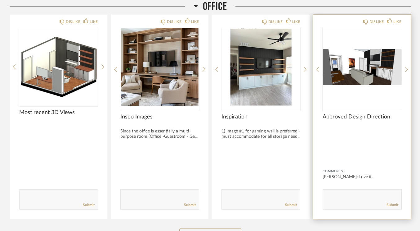  Describe the element at coordinates (261, 134) in the screenshot. I see `div: 1) Image #1 for gaming wall is preferred - must accommodate for all storage need...` at that location.